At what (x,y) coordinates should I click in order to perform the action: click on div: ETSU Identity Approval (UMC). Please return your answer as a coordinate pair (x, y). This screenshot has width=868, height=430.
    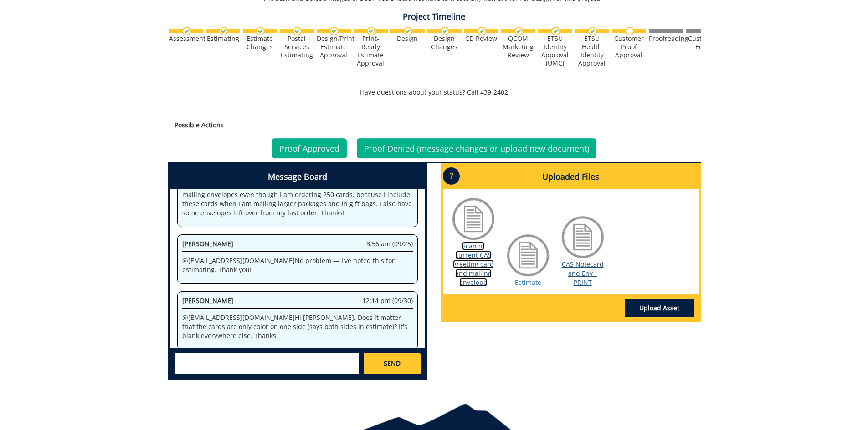
    Looking at the image, I should click on (555, 51).